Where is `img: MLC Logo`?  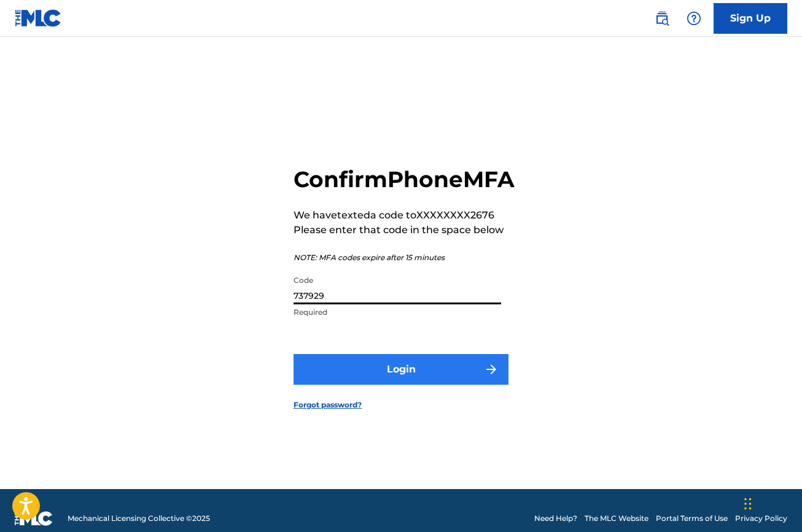 img: MLC Logo is located at coordinates (38, 18).